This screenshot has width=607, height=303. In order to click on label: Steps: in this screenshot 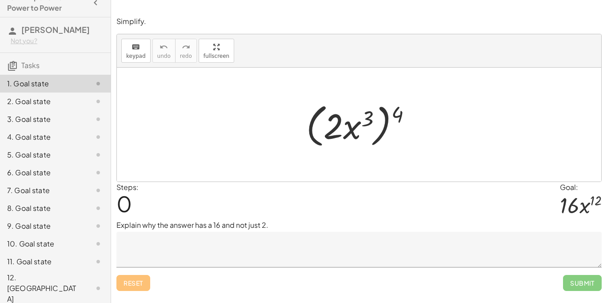, I will do `click(128, 187)`.